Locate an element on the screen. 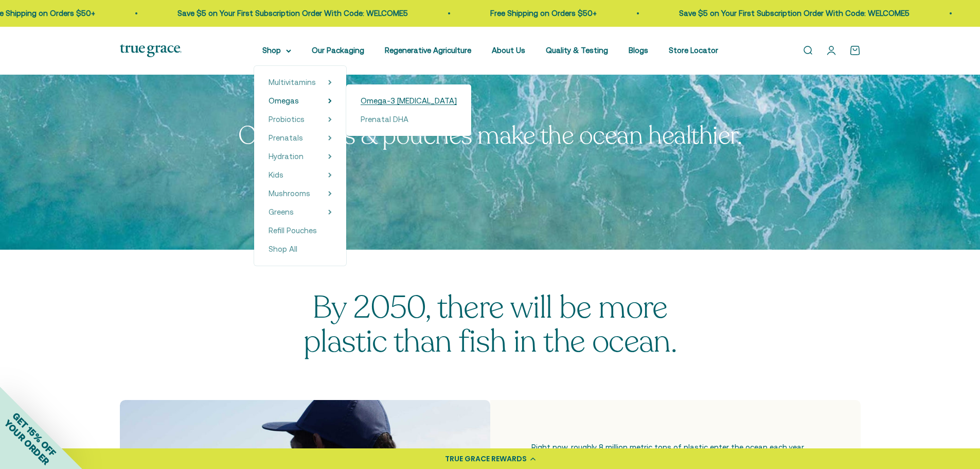  a: Kids is located at coordinates (276, 175).